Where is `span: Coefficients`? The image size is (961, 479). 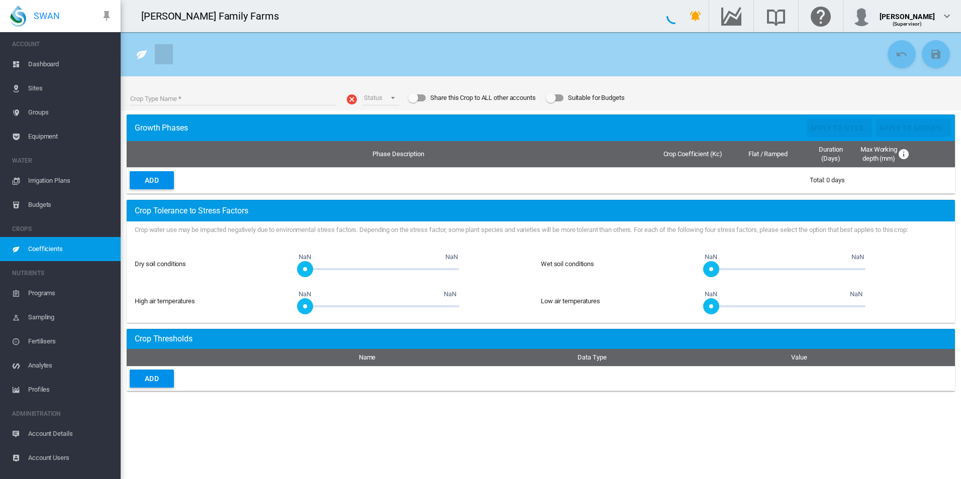 span: Coefficients is located at coordinates (70, 249).